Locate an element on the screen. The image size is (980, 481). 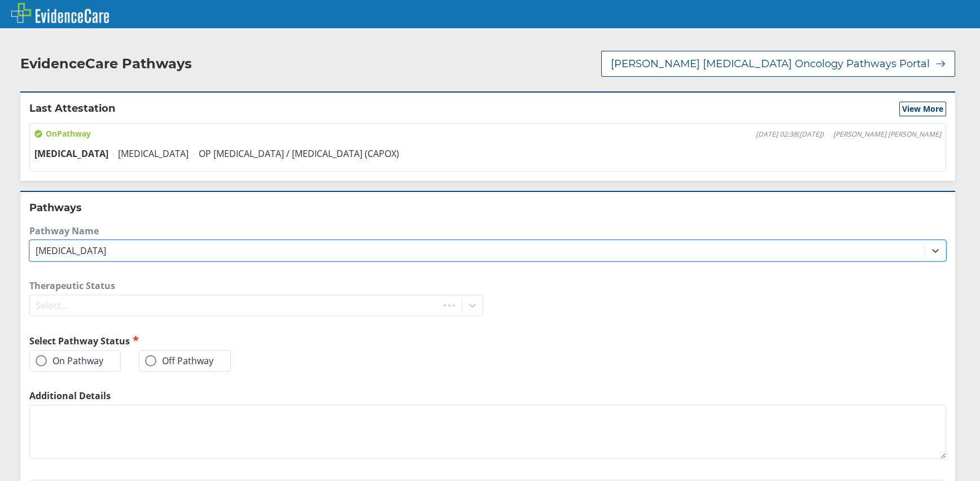
label: Pathway Name is located at coordinates (488, 231).